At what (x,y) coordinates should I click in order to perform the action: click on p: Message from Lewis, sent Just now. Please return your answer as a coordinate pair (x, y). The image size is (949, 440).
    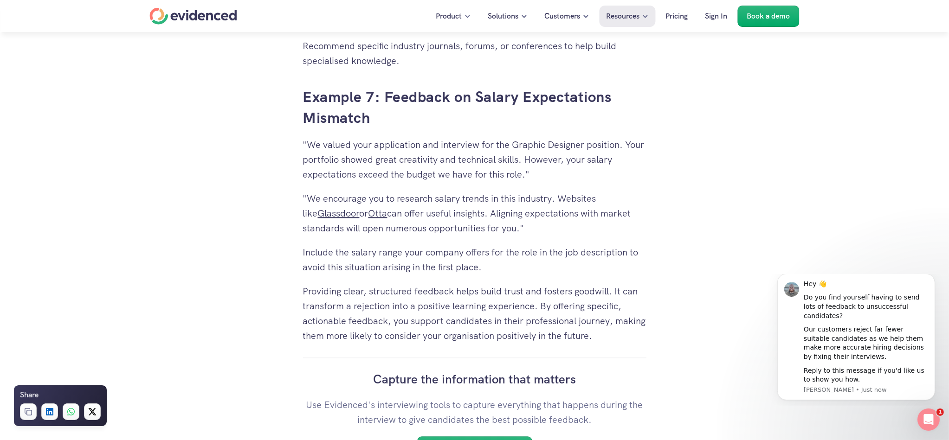
    Looking at the image, I should click on (103, 116).